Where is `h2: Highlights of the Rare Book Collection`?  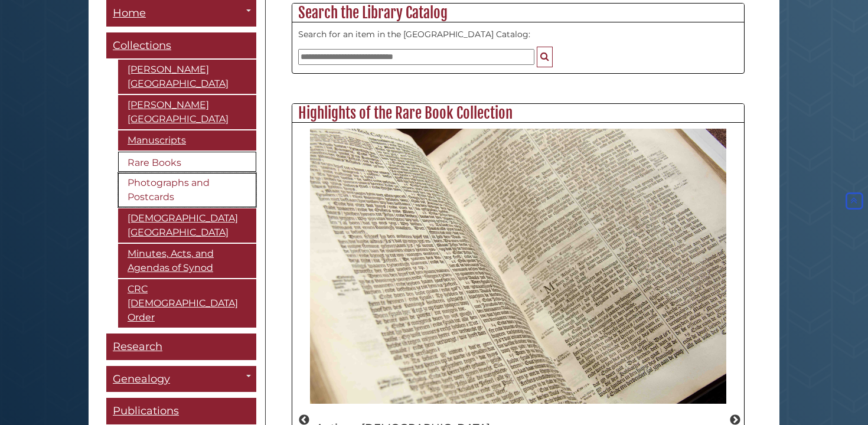 h2: Highlights of the Rare Book Collection is located at coordinates (518, 114).